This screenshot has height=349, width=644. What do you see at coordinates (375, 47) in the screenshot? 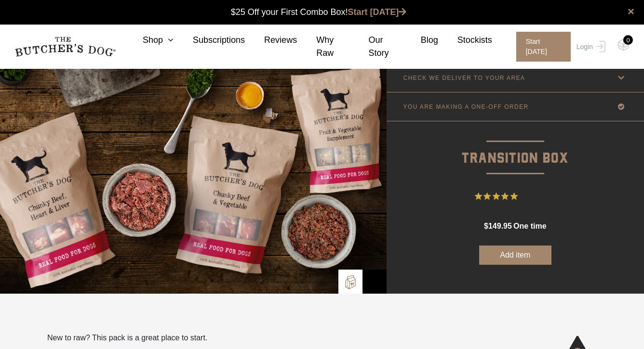
I see `a: Our Story` at bounding box center [375, 47].